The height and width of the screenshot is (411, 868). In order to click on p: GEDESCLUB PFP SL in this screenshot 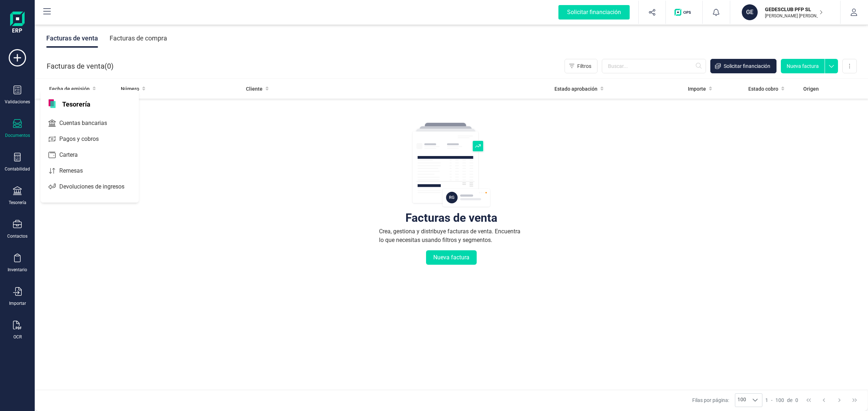, I will do `click(794, 10)`.